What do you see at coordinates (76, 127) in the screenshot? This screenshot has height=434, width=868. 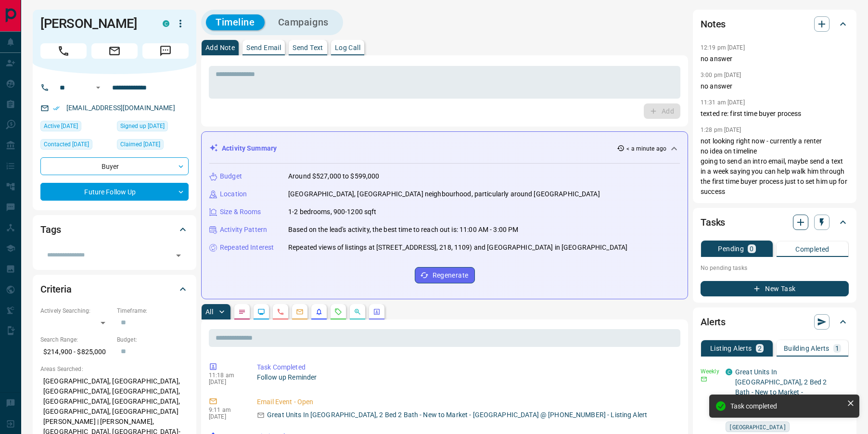 I see `div: Tue Aug 12 2025` at bounding box center [76, 127].